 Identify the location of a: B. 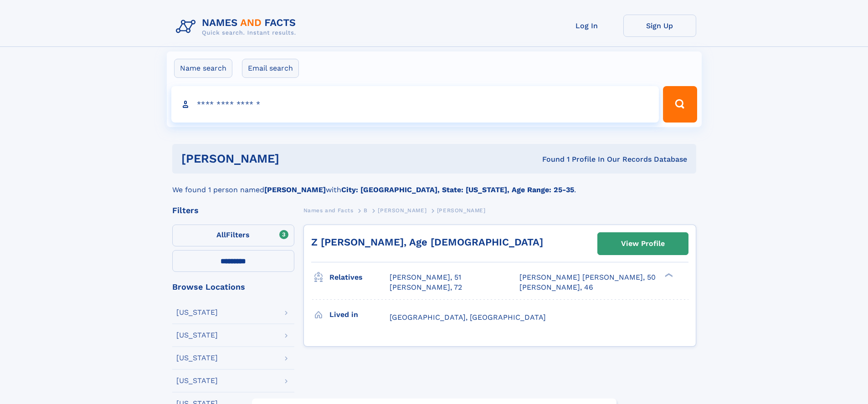
(365, 210).